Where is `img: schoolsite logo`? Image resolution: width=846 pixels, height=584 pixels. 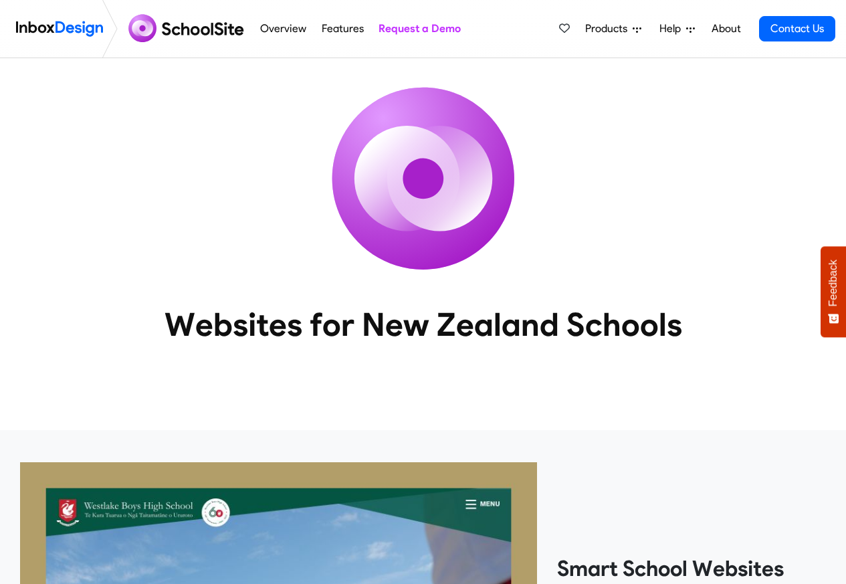
img: schoolsite logo is located at coordinates (188, 29).